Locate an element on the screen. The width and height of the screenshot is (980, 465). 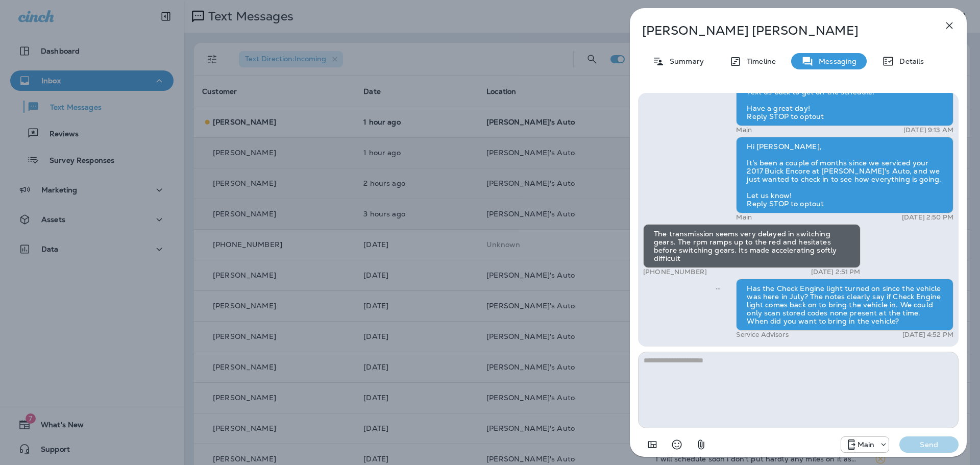
div: The transmission seems very delayed in switching gears. The rpm ramps up to the red and hesitates... is located at coordinates (752, 246).